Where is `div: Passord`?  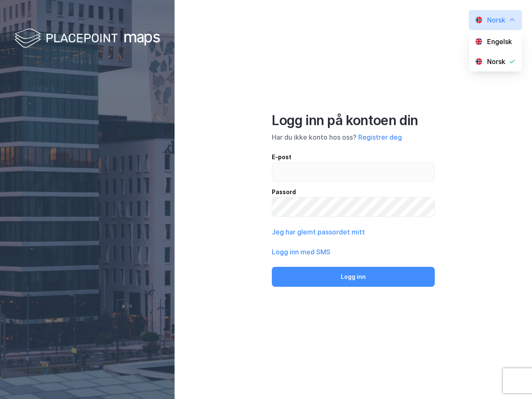
div: Passord is located at coordinates (353, 192).